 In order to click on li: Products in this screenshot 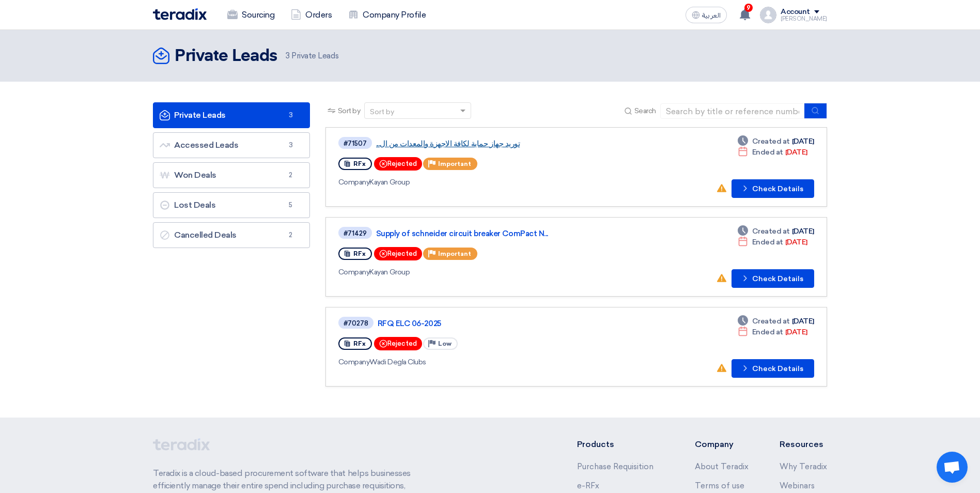, I will do `click(620, 444)`.